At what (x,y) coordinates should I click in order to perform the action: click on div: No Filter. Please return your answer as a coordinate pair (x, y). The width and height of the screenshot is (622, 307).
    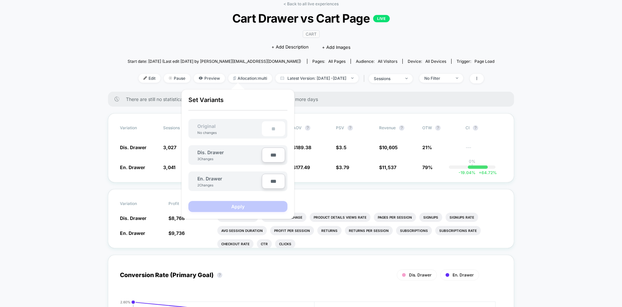
    Looking at the image, I should click on (438, 78).